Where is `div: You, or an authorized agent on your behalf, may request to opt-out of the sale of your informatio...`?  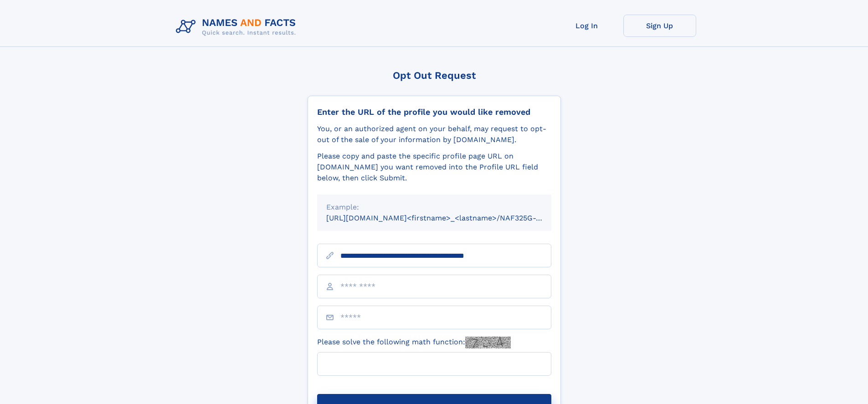 div: You, or an authorized agent on your behalf, may request to opt-out of the sale of your informatio... is located at coordinates (434, 134).